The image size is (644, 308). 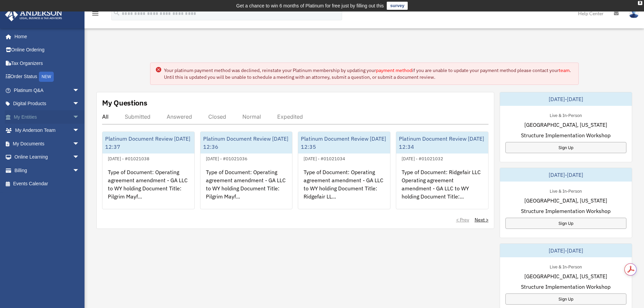 I want to click on div: NEW, so click(x=46, y=76).